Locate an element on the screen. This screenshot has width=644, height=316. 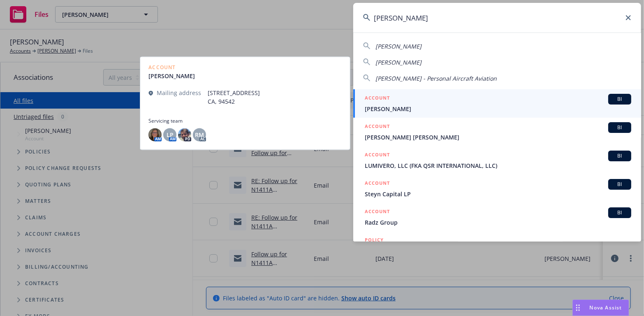
a: ACCOUNTBILUMIVERO, LLC (FKA QSR INTERNATIONAL, LLC) is located at coordinates (497, 160).